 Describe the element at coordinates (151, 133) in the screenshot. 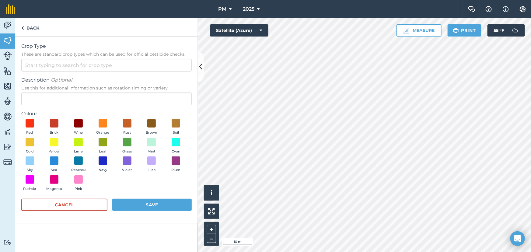

I see `span: Brown` at that location.